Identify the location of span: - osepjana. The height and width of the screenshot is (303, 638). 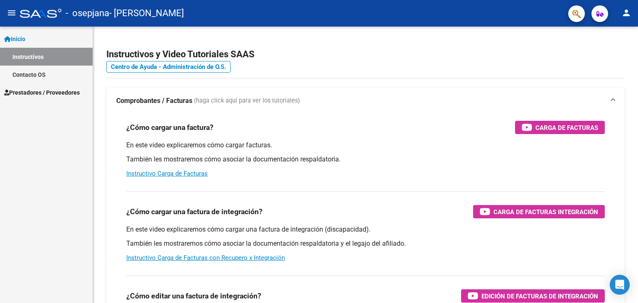
(87, 13).